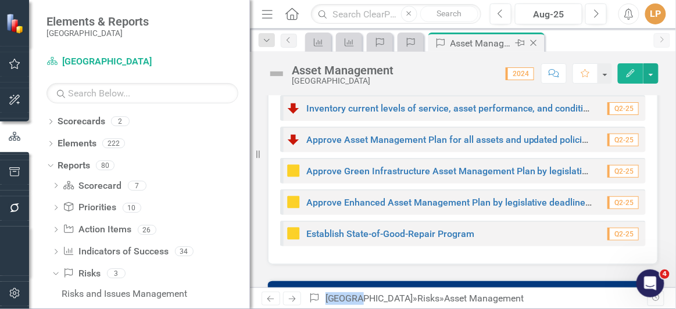 The width and height of the screenshot is (676, 309). Describe the element at coordinates (390, 234) in the screenshot. I see `a: Establish State-of-Good-Repair Program` at that location.